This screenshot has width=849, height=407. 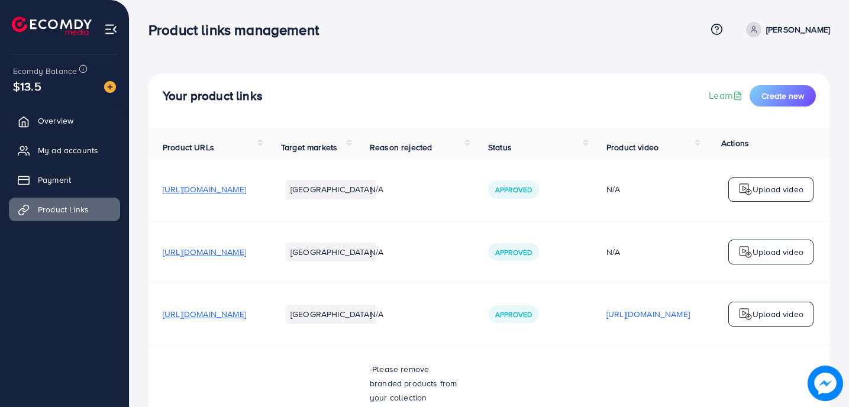 I want to click on h4: Your product links, so click(x=212, y=96).